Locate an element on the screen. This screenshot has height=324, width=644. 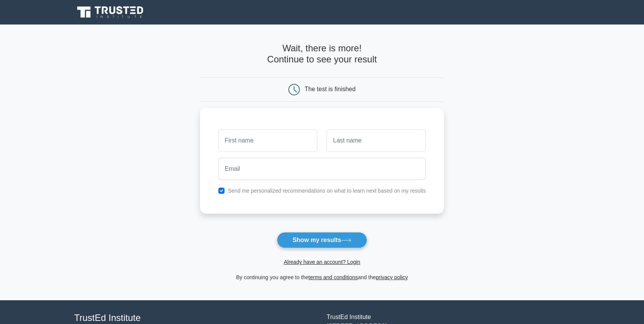
a: terms and conditions is located at coordinates (333, 277).